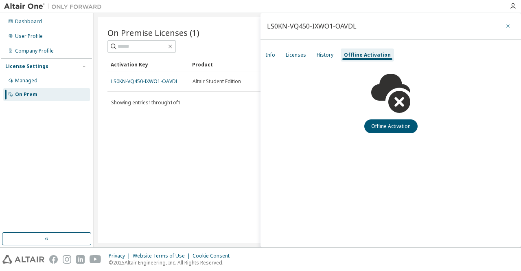 Image resolution: width=521 pixels, height=271 pixels. Describe the element at coordinates (217, 81) in the screenshot. I see `span: Altair Student Edition` at that location.